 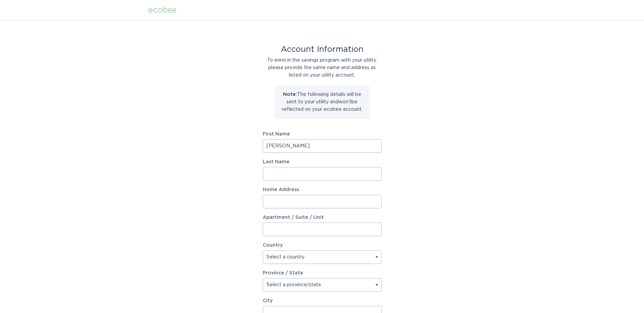 I want to click on label: City, so click(x=322, y=301).